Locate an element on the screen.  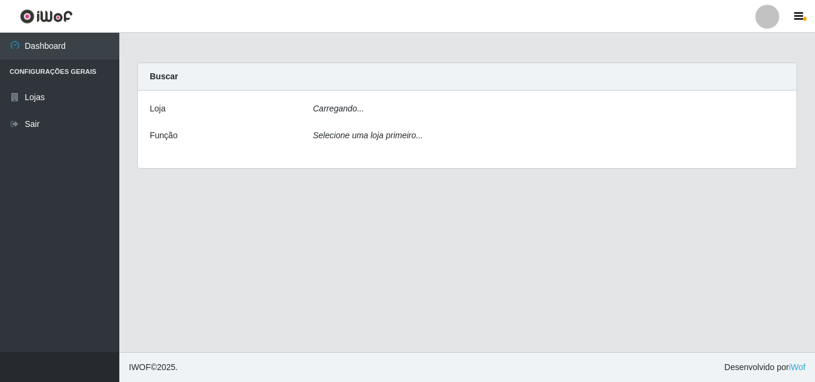
span: Desenvolvido por is located at coordinates (765, 367).